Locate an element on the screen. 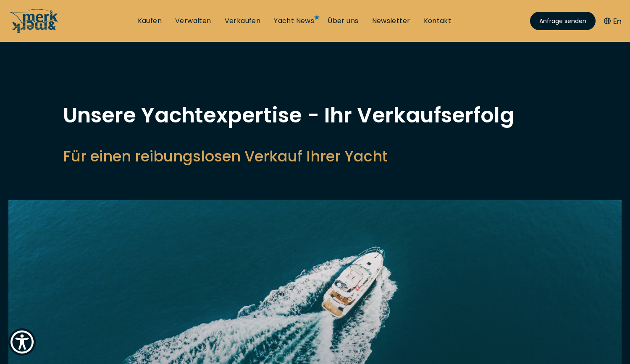 The width and height of the screenshot is (630, 364). a: Kontakt is located at coordinates (438, 21).